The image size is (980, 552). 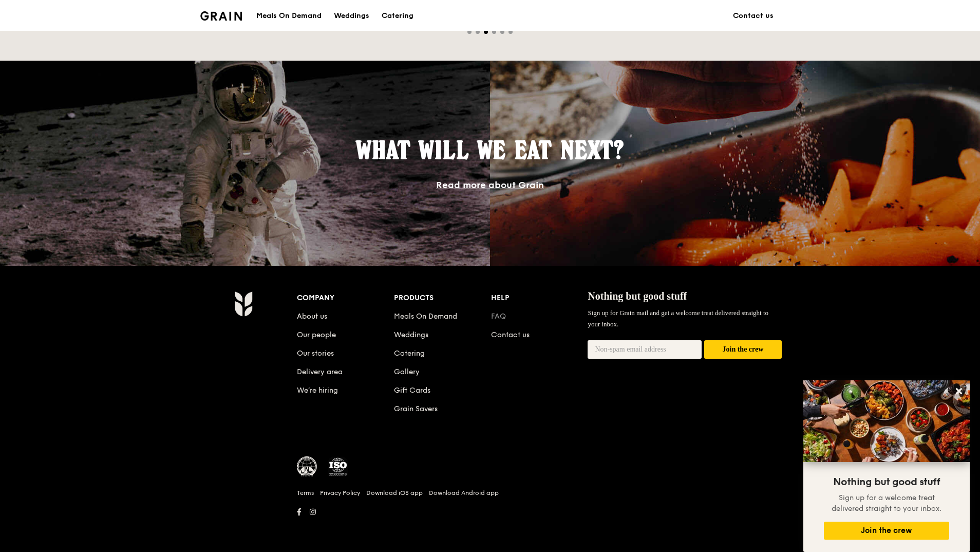 What do you see at coordinates (308, 467) in the screenshot?
I see `img: MUIS Halal Certified` at bounding box center [308, 467].